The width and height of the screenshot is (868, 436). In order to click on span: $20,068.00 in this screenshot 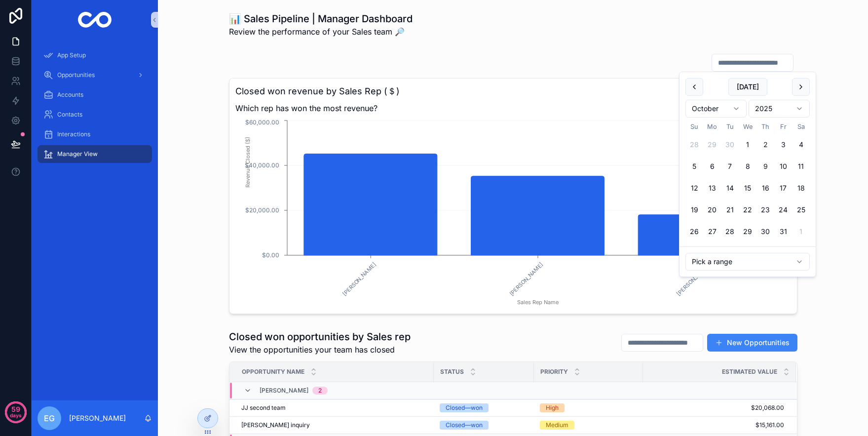, I will do `click(714, 408)`.